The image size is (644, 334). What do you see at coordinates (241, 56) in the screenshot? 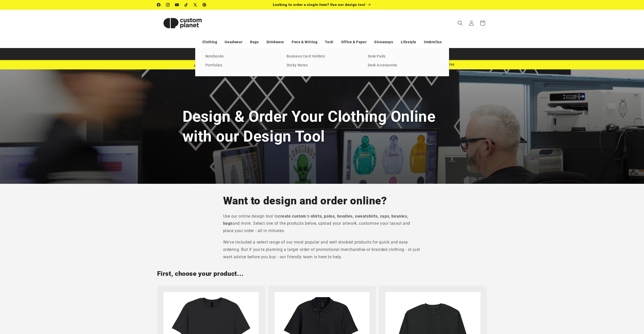
I see `a: Notebooks` at bounding box center [241, 56].